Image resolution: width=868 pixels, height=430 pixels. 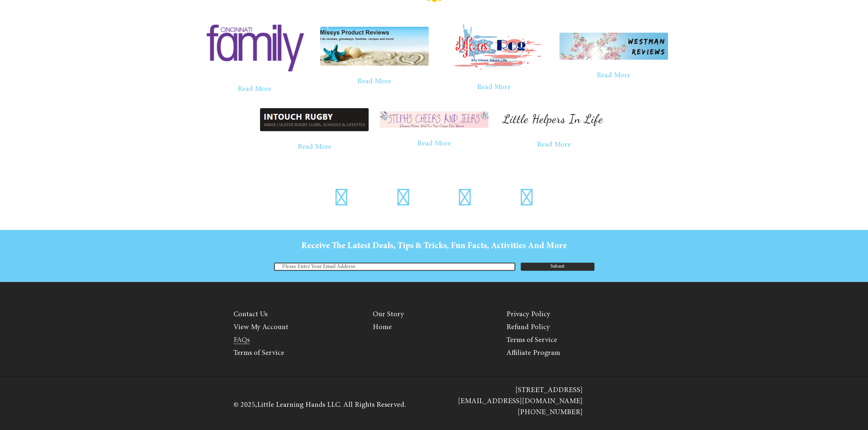 I want to click on img: pf-6b2cae20--Untitled.png, so click(x=254, y=46).